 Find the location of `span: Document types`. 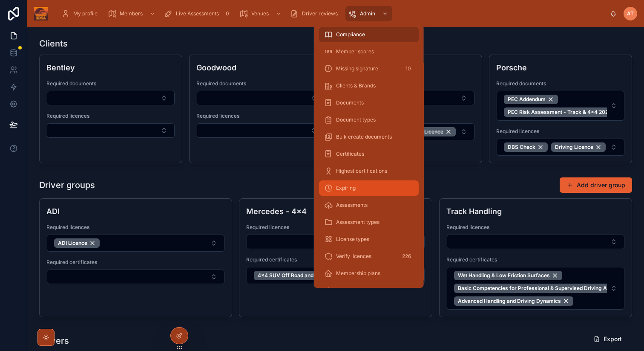

span: Document types is located at coordinates (356, 120).